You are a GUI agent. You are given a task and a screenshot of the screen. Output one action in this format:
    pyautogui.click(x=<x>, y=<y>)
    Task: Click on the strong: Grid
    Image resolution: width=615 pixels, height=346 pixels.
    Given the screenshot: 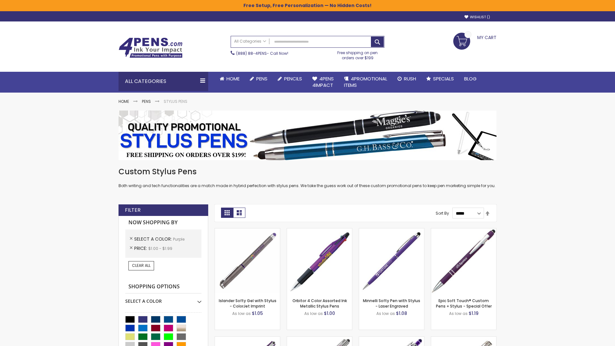 What is the action you would take?
    pyautogui.click(x=227, y=213)
    